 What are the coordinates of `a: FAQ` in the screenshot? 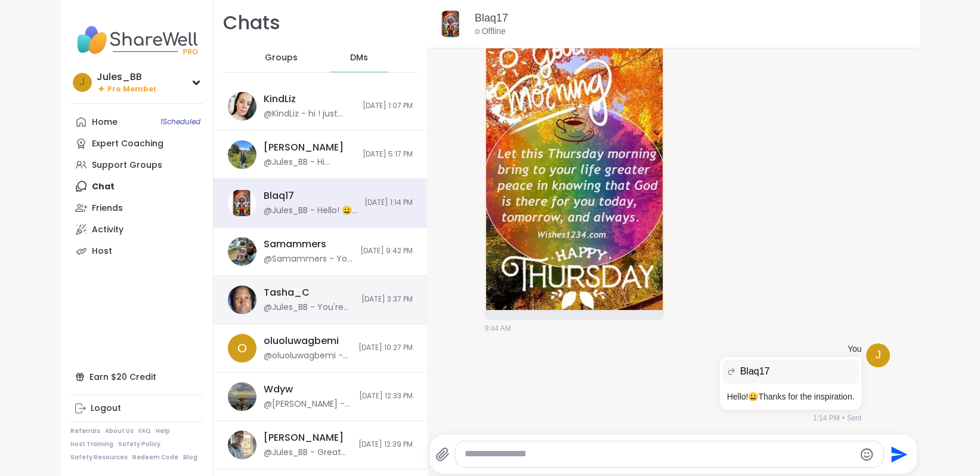 It's located at (144, 431).